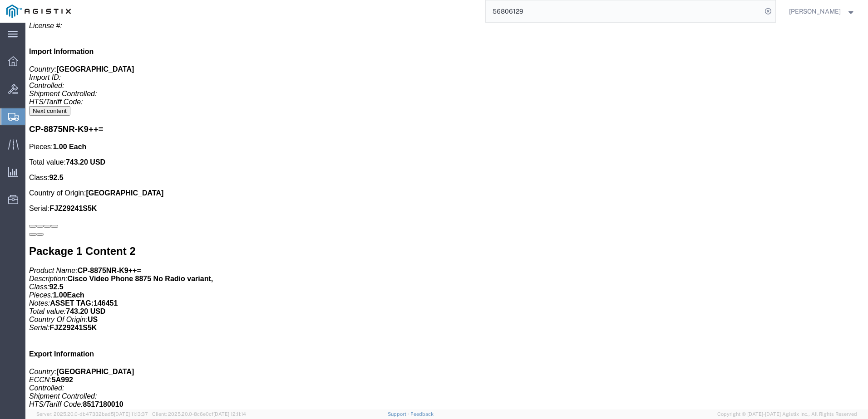 This screenshot has height=419, width=868. I want to click on a: Feedback, so click(422, 414).